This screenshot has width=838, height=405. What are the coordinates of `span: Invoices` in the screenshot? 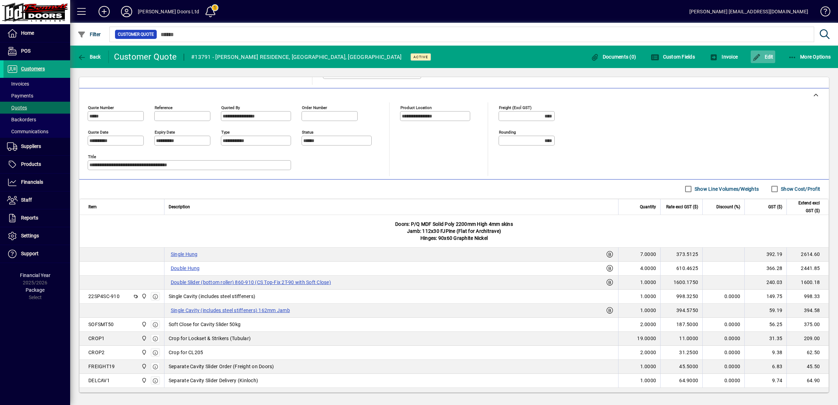 It's located at (18, 84).